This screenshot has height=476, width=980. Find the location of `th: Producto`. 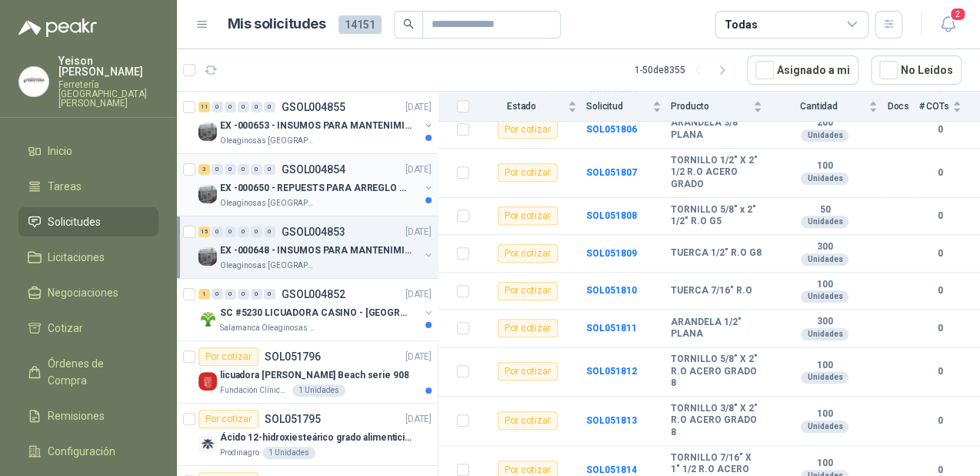

th: Producto is located at coordinates (721, 106).